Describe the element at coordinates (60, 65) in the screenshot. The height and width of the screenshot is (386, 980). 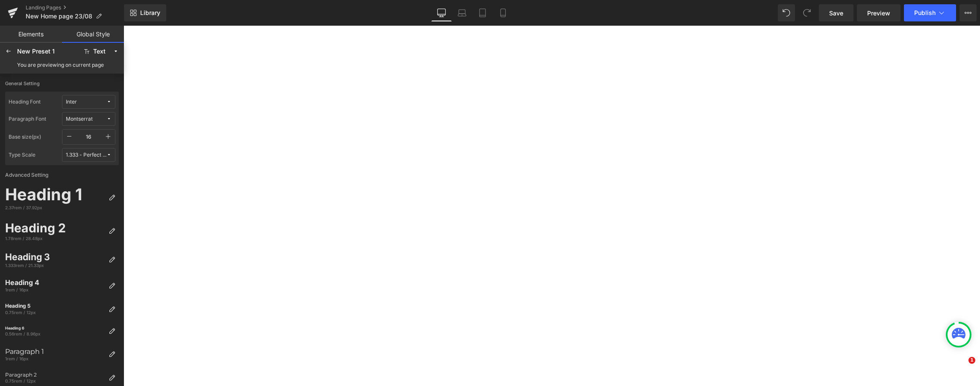
I see `div: You are previewing on current page` at that location.